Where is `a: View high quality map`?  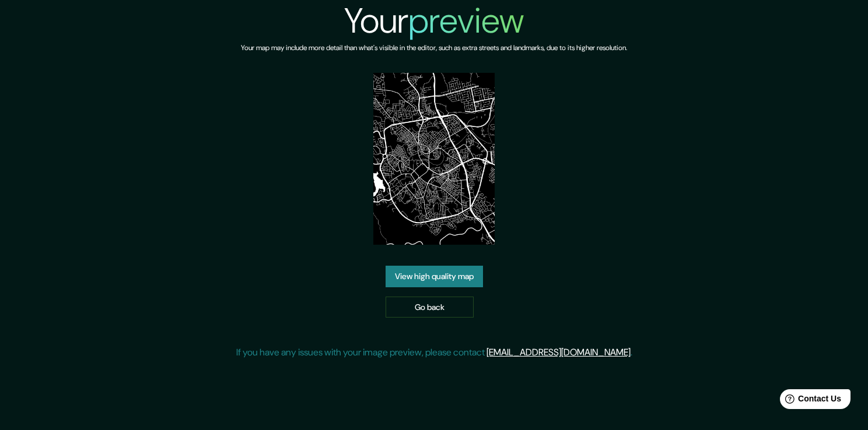
a: View high quality map is located at coordinates (434, 276).